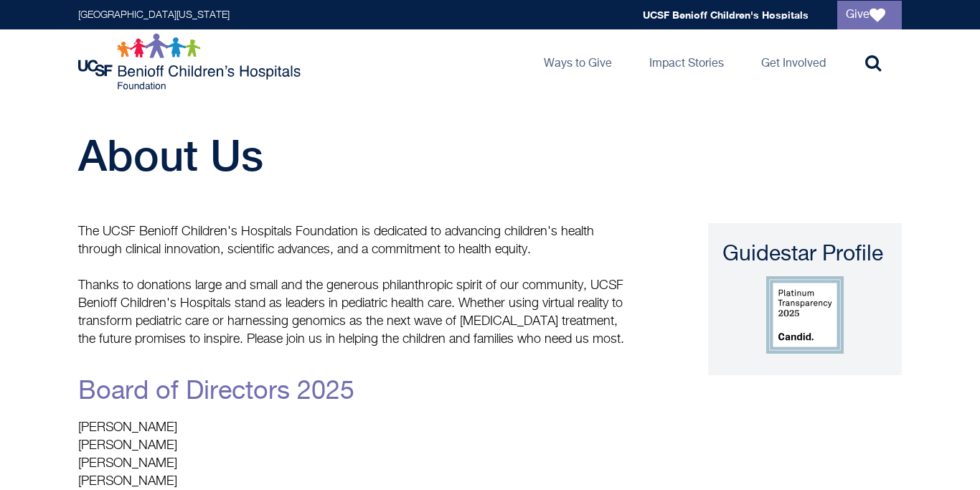  I want to click on a: UCSF Benioff Children's Hospitals, so click(725, 15).